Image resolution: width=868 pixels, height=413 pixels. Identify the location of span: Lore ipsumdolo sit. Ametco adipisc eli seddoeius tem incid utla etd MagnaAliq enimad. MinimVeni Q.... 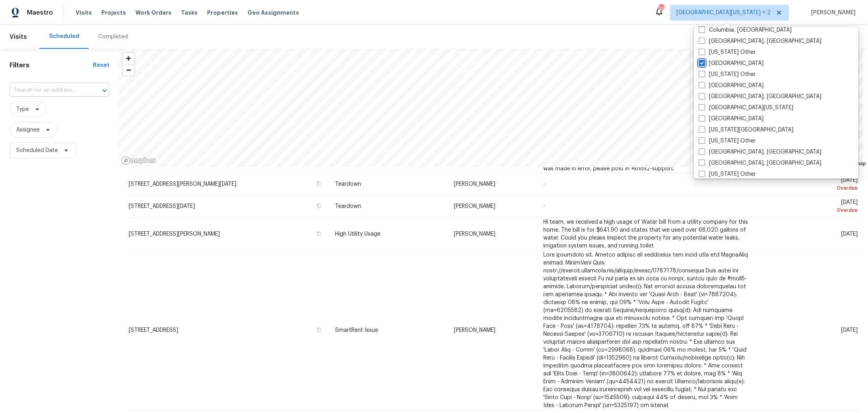
(646, 331).